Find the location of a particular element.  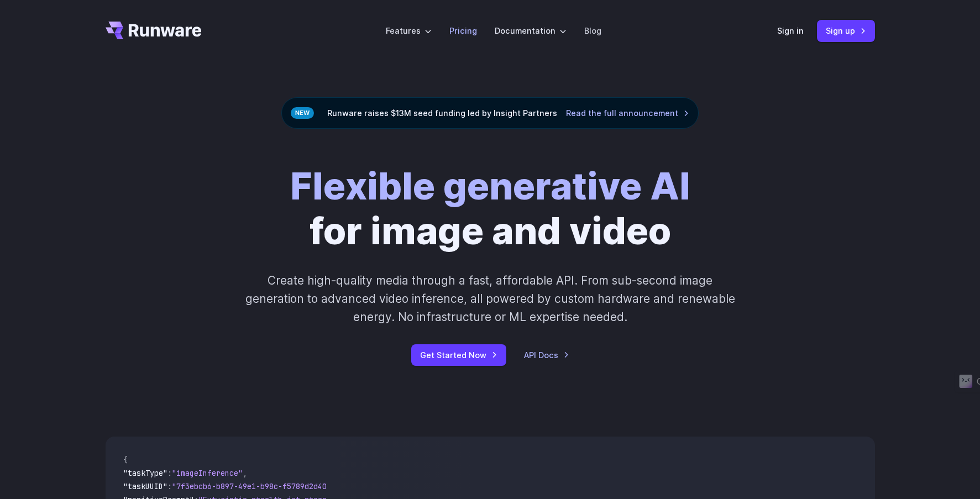

label: Documentation is located at coordinates (531, 31).